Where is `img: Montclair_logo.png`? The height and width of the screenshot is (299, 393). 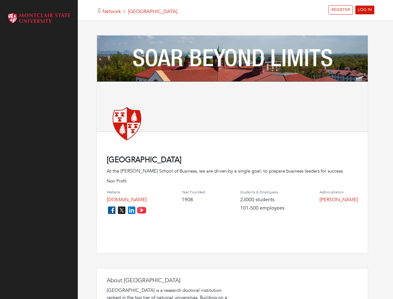 img: Montclair_logo.png is located at coordinates (39, 18).